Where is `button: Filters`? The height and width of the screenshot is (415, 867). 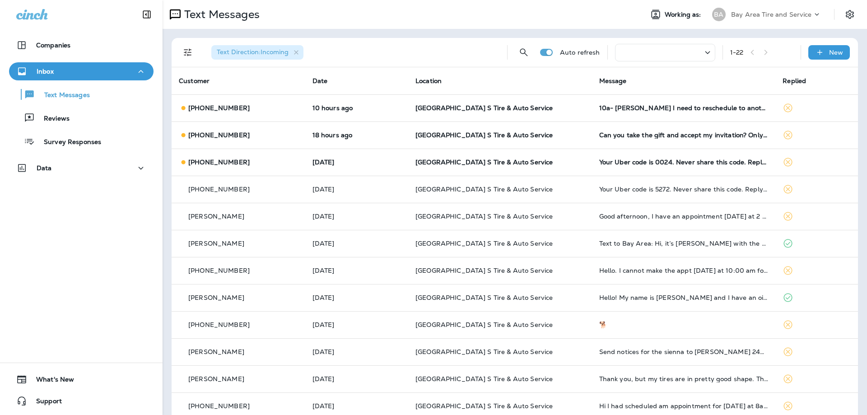 button: Filters is located at coordinates (188, 52).